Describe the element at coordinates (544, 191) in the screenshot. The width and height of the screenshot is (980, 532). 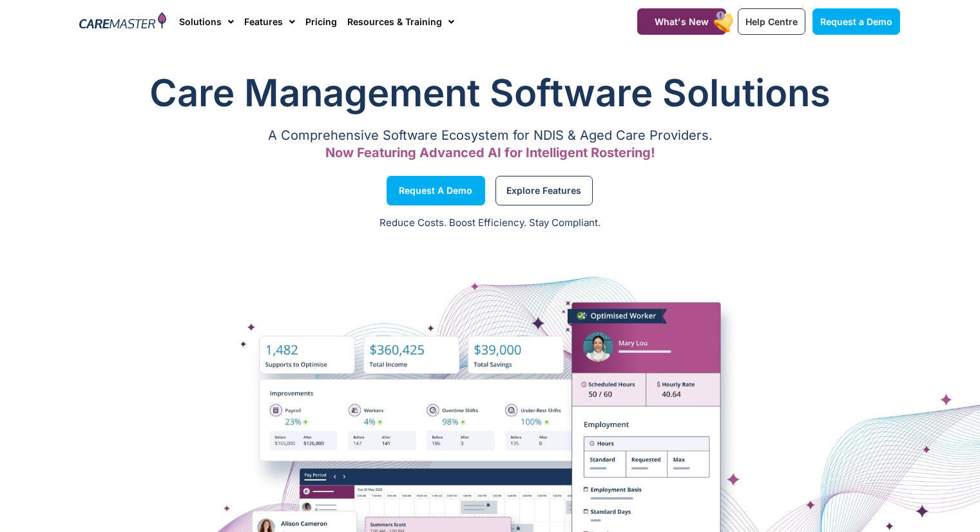
I see `a: Explore Features` at that location.